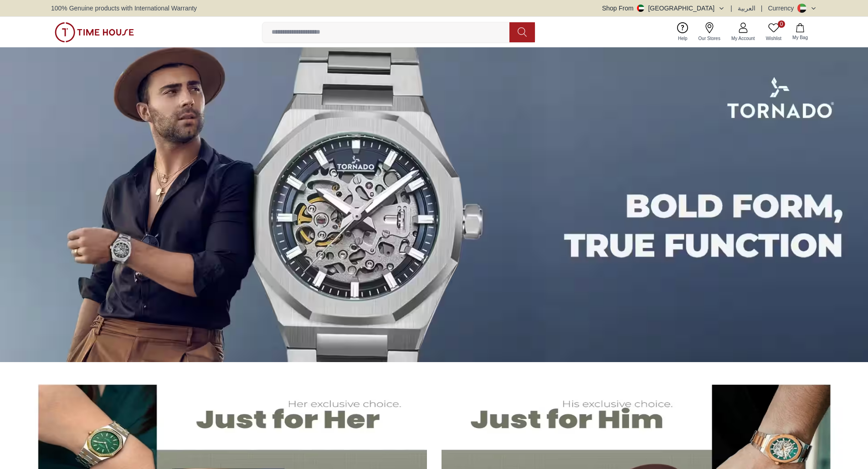 The width and height of the screenshot is (868, 469). I want to click on span: Our Stores, so click(709, 39).